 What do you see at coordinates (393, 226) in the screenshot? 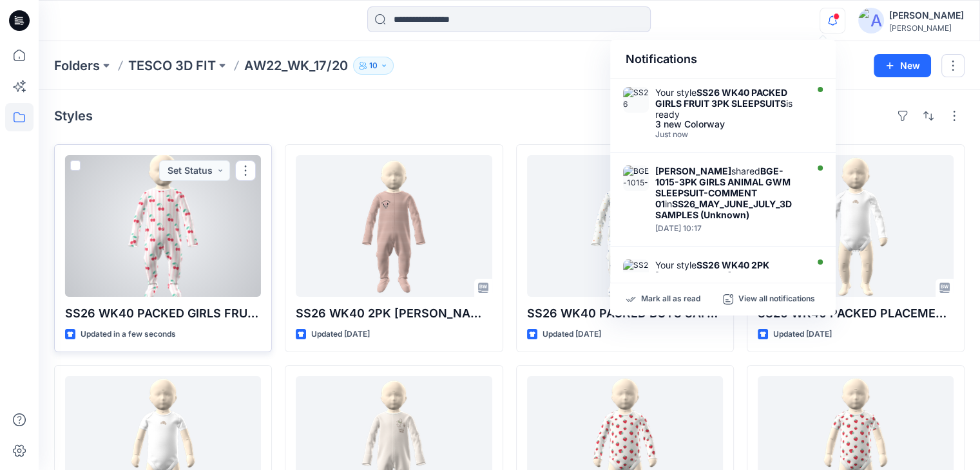
I see `a: SS26 WK40 2PK MINNIE SS Pink` at bounding box center [393, 226].